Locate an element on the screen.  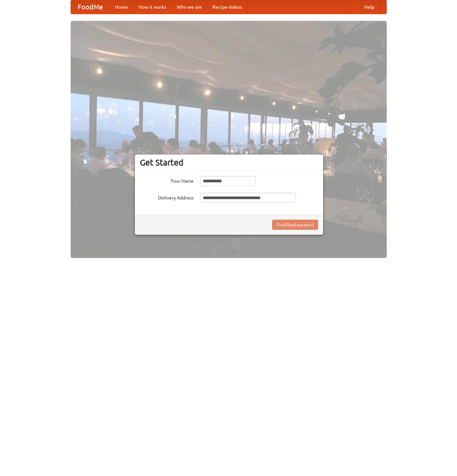
a: Help is located at coordinates (369, 7).